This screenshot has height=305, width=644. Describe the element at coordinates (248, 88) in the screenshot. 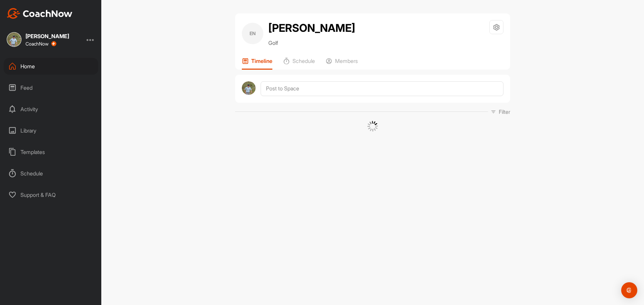

I see `img: avatar` at that location.